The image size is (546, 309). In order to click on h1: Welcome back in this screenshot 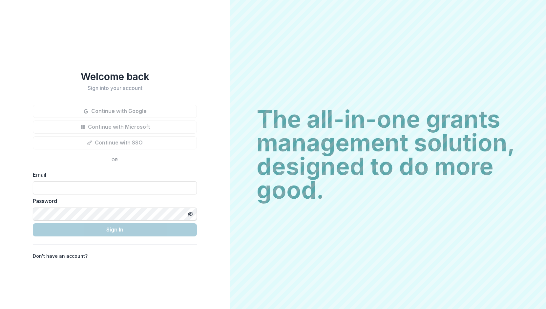, I will do `click(115, 76)`.